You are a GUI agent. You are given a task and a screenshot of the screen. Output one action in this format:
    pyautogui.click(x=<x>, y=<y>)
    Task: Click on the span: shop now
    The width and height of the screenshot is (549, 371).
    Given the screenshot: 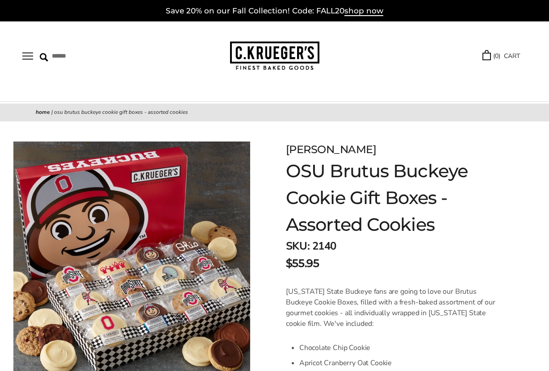 What is the action you would take?
    pyautogui.click(x=364, y=11)
    